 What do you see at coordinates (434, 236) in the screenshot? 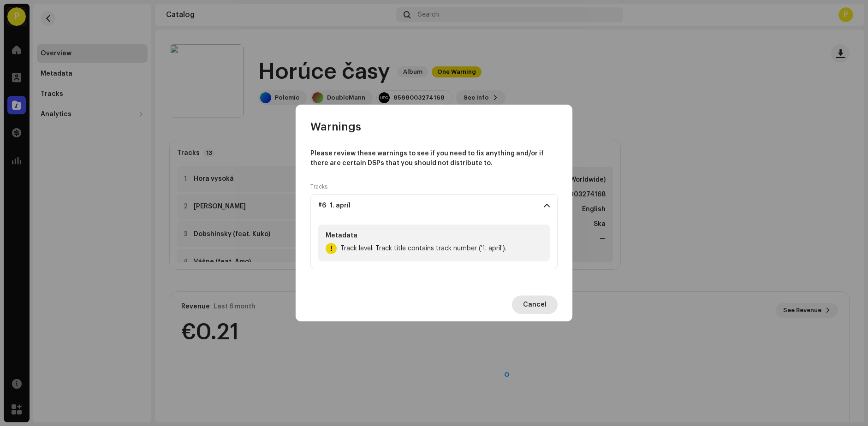
I see `div: Metadata` at bounding box center [434, 236].